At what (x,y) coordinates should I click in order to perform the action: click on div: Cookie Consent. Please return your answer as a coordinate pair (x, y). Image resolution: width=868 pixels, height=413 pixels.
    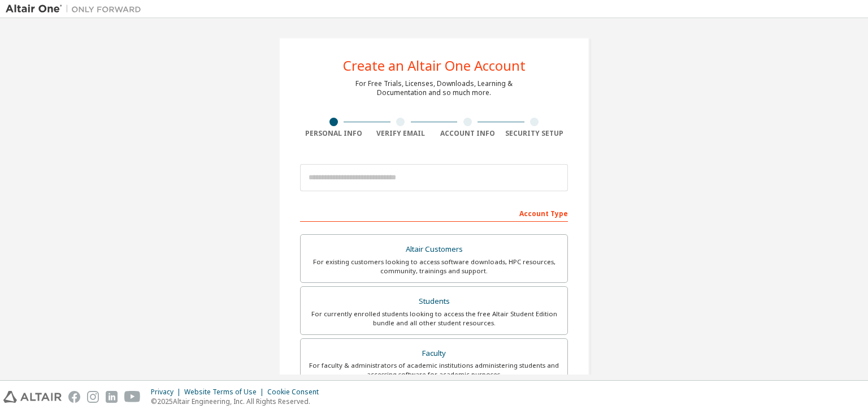
    Looking at the image, I should click on (296, 392).